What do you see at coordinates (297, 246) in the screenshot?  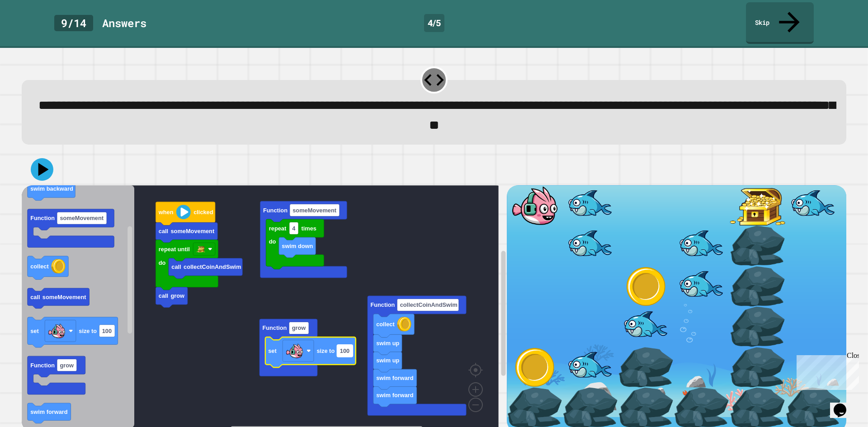 I see `text: swim down` at bounding box center [297, 246].